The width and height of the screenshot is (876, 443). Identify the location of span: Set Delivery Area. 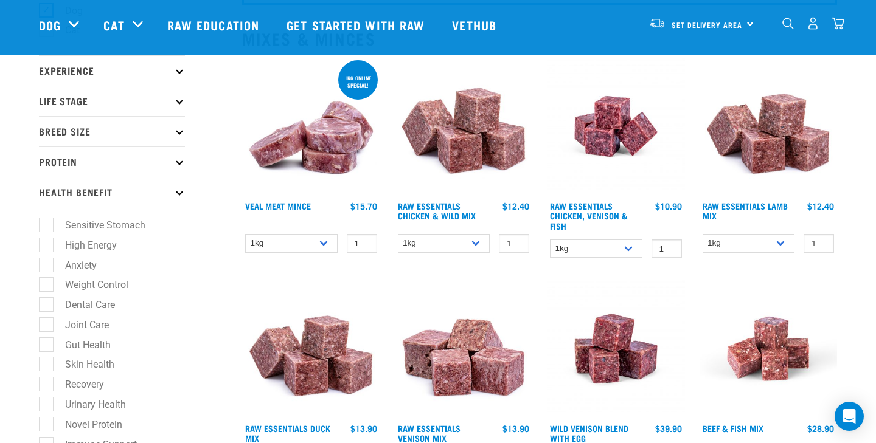
(707, 24).